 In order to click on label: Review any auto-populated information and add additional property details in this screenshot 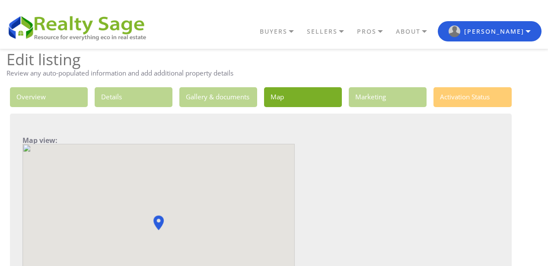, I will do `click(120, 73)`.